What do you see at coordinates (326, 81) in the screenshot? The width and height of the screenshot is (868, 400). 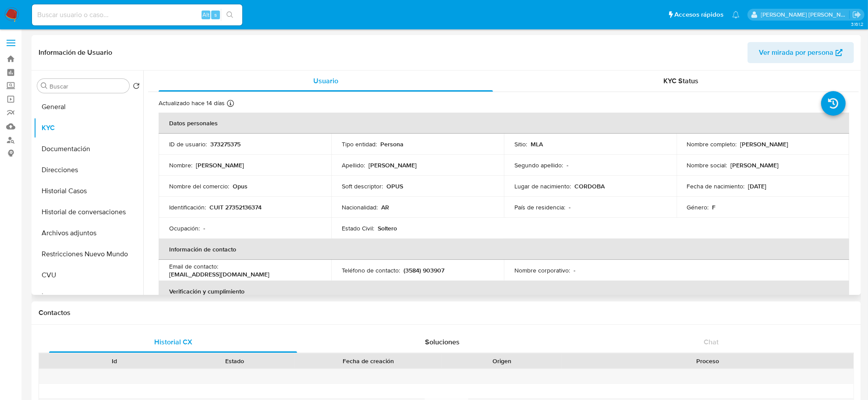 I see `span: Usuario` at bounding box center [326, 81].